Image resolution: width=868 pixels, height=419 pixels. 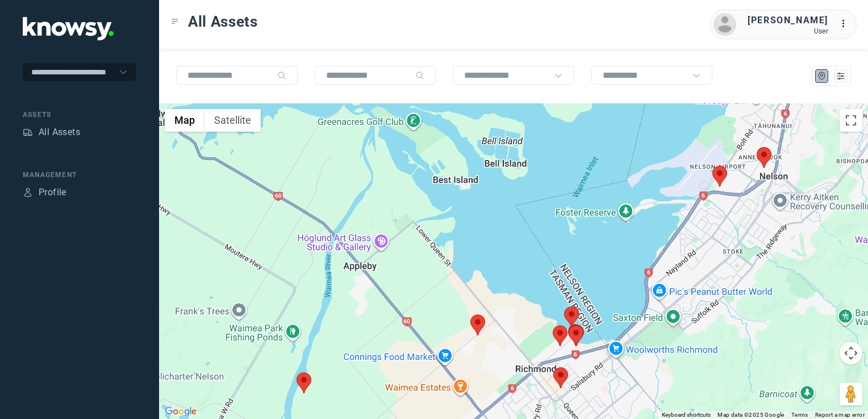 What do you see at coordinates (68, 29) in the screenshot?
I see `img: Application Logo` at bounding box center [68, 29].